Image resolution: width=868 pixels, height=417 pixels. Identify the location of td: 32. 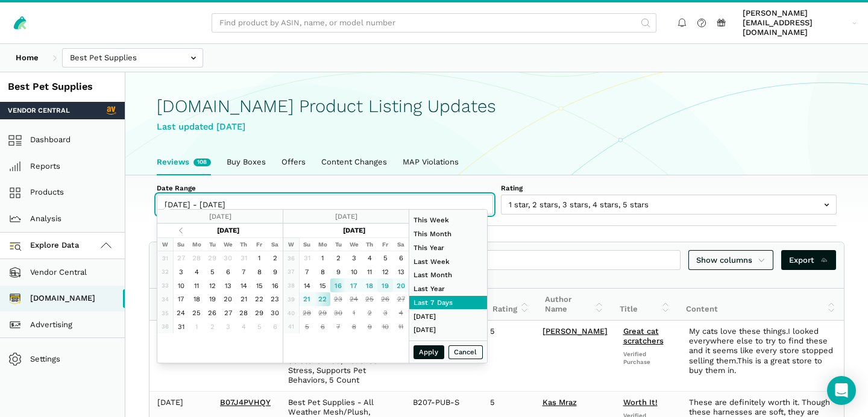
(165, 272).